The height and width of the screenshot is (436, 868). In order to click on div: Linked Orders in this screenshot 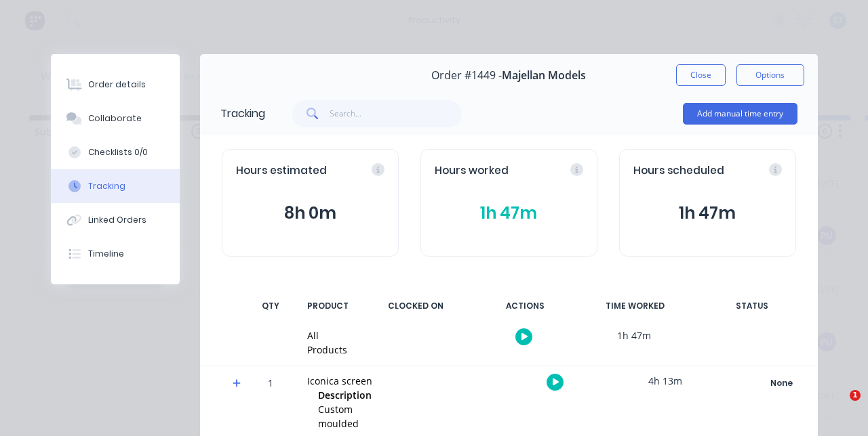, I will do `click(117, 220)`.